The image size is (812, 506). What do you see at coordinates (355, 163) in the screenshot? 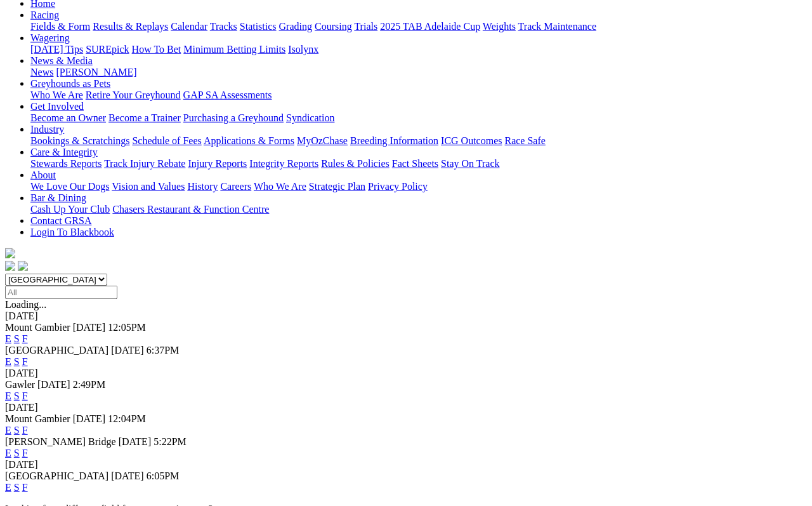
I see `a: Rules & Policies` at bounding box center [355, 163].